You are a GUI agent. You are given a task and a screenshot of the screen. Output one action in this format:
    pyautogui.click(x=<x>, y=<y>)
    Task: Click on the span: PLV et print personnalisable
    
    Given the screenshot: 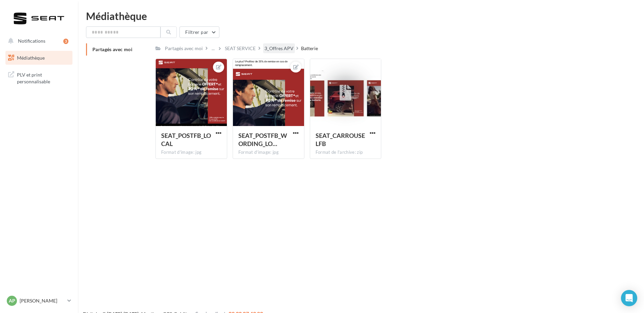 What is the action you would take?
    pyautogui.click(x=43, y=77)
    